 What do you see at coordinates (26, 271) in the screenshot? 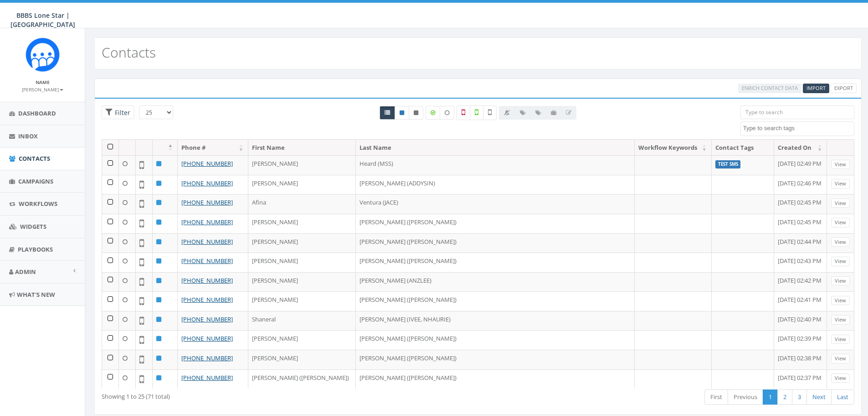
I see `span: Admin` at bounding box center [26, 271].